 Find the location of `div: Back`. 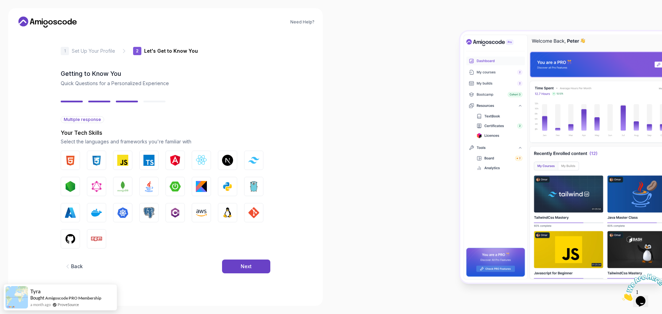

div: Back is located at coordinates (77, 266).